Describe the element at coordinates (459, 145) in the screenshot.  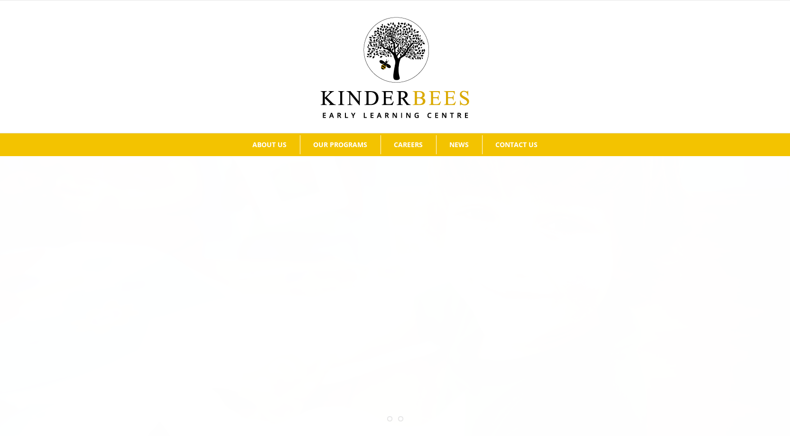
I see `a: NEWS` at that location.